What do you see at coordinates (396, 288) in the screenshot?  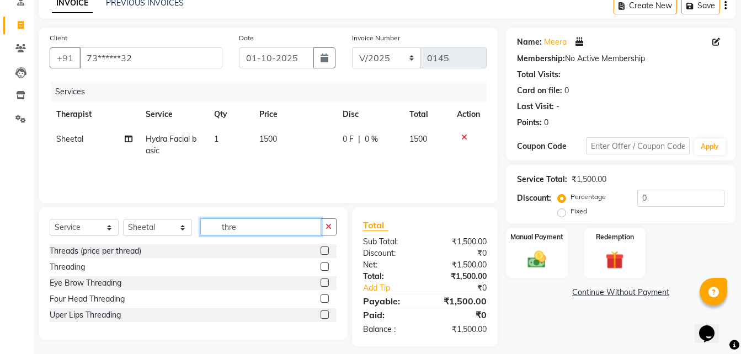 I see `a: Add Tip` at bounding box center [396, 288].